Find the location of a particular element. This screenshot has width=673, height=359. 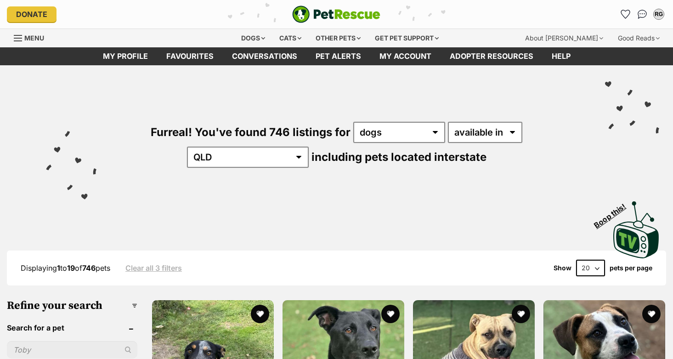

a: Boop this! is located at coordinates (636, 226).